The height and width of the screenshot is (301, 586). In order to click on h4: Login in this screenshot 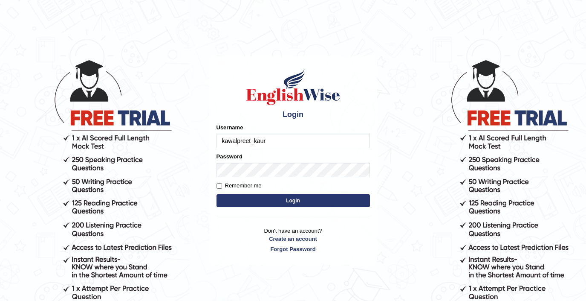, I will do `click(293, 115)`.